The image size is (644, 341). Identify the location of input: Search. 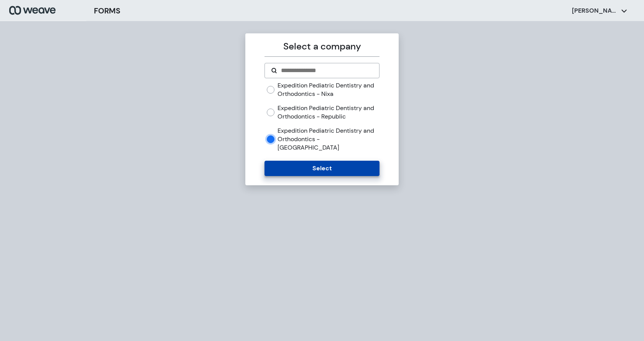
(327, 70).